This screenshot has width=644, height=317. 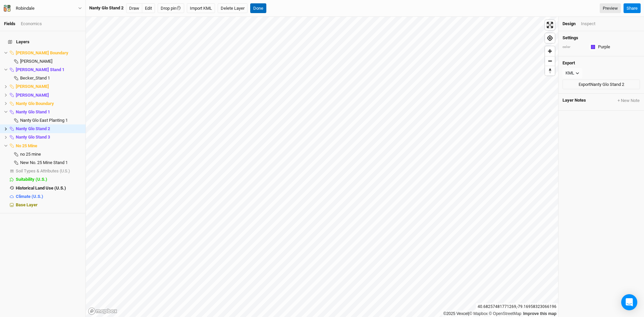 What do you see at coordinates (49, 70) in the screenshot?
I see `div: Becker Stand 1` at bounding box center [49, 70].